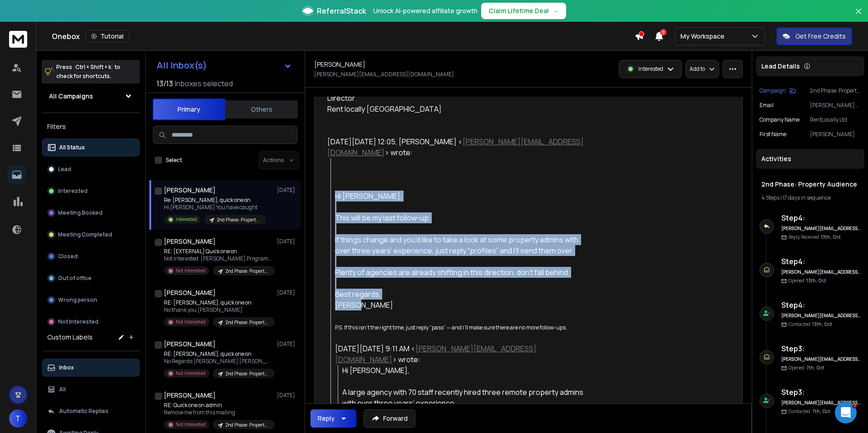 This screenshot has width=868, height=433. What do you see at coordinates (91, 191) in the screenshot?
I see `button: Interested` at bounding box center [91, 191].